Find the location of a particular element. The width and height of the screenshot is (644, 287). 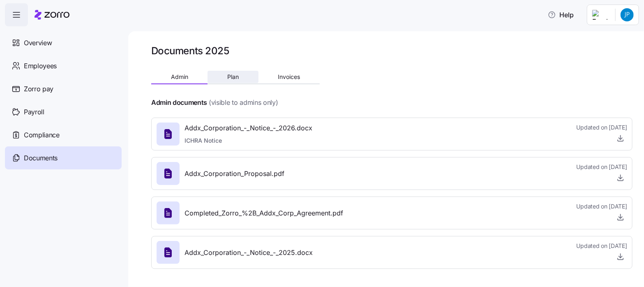

span: (visible to admins only) is located at coordinates (243, 102).